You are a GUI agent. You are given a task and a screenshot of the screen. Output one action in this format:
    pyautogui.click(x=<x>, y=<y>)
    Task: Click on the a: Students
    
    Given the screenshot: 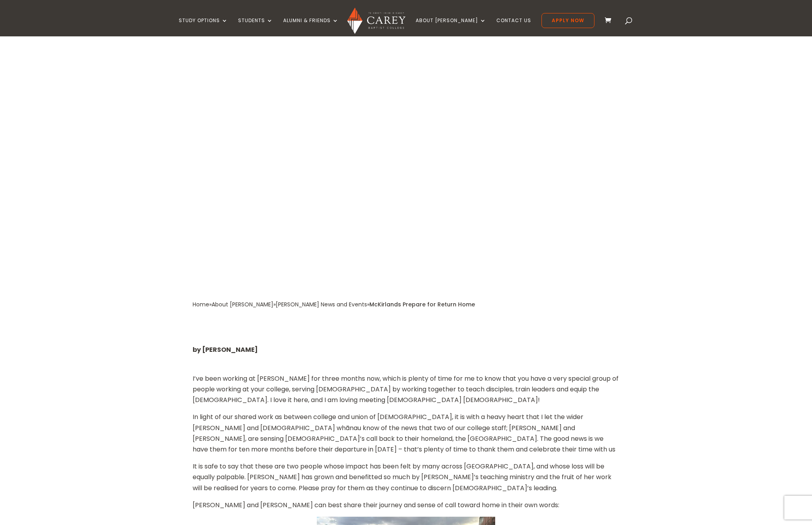 What is the action you would take?
    pyautogui.click(x=256, y=27)
    